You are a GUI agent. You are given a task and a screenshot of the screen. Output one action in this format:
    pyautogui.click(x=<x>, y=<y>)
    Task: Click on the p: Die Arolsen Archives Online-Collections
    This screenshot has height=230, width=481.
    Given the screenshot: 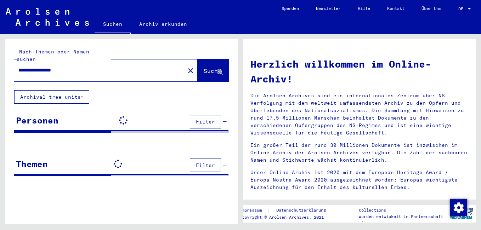 What is the action you would take?
    pyautogui.click(x=403, y=207)
    